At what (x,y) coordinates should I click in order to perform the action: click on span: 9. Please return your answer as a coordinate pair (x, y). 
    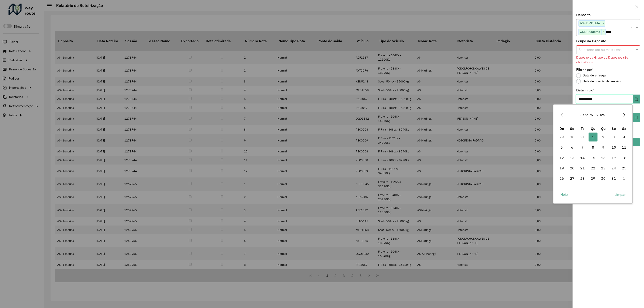
    Looking at the image, I should click on (603, 147).